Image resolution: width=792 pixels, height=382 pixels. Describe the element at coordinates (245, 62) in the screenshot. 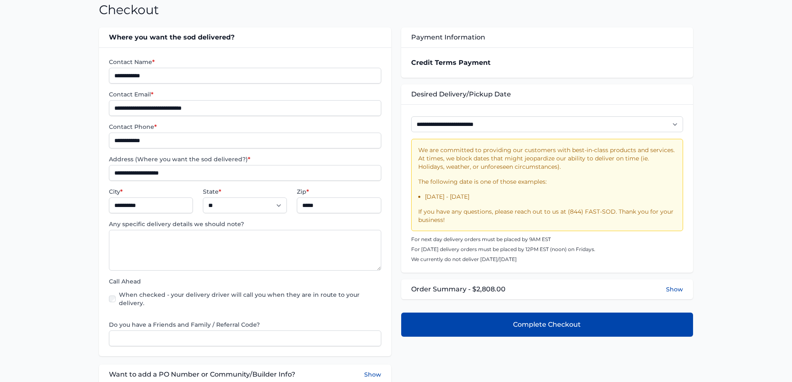

I see `label: Contact Name` at that location.